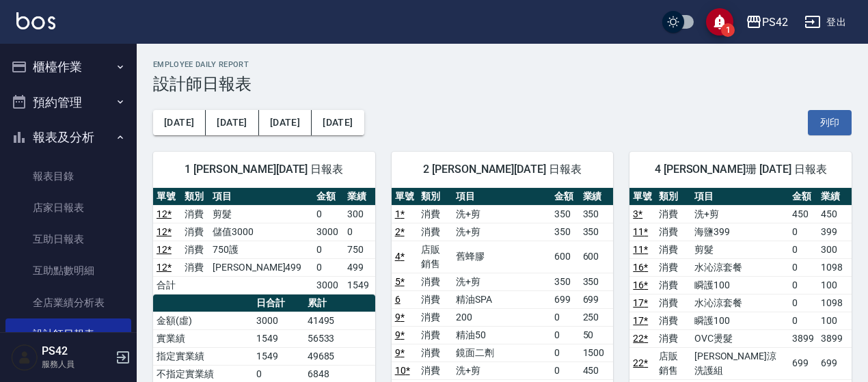 This screenshot has height=382, width=868. I want to click on img: Logo, so click(36, 20).